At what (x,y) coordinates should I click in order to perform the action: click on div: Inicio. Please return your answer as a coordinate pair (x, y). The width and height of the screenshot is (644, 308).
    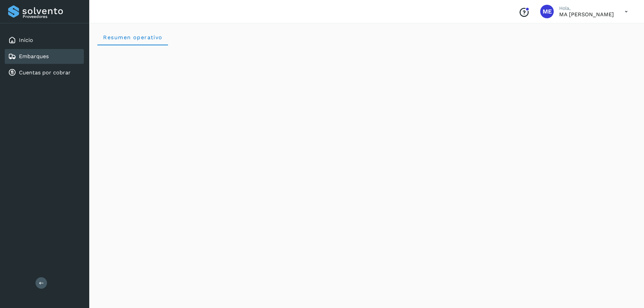
    Looking at the image, I should click on (44, 40).